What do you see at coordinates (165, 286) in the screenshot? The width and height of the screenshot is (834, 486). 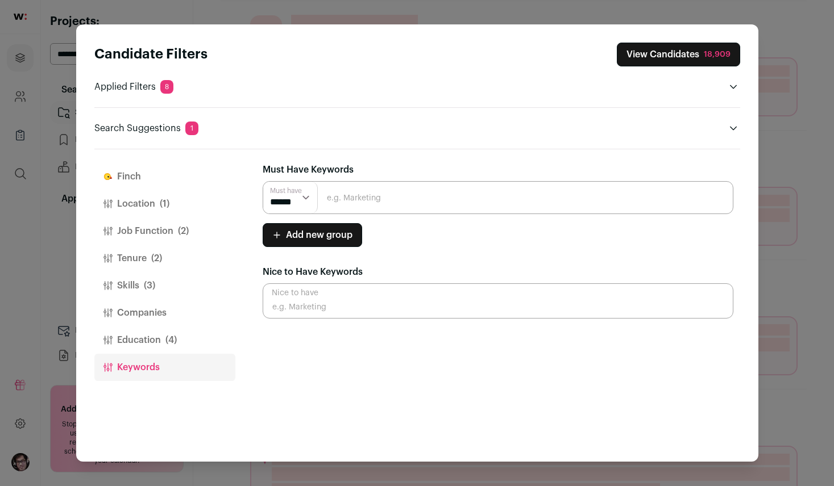 I see `button: Skills(3)` at bounding box center [165, 286].